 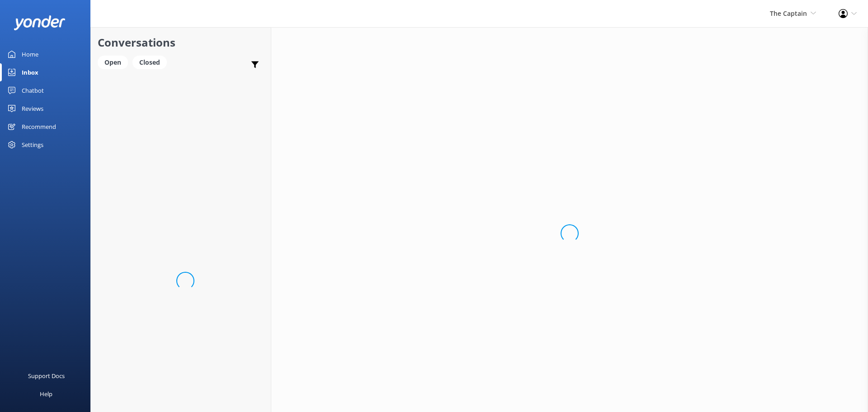 What do you see at coordinates (46, 394) in the screenshot?
I see `div: Help` at bounding box center [46, 394].